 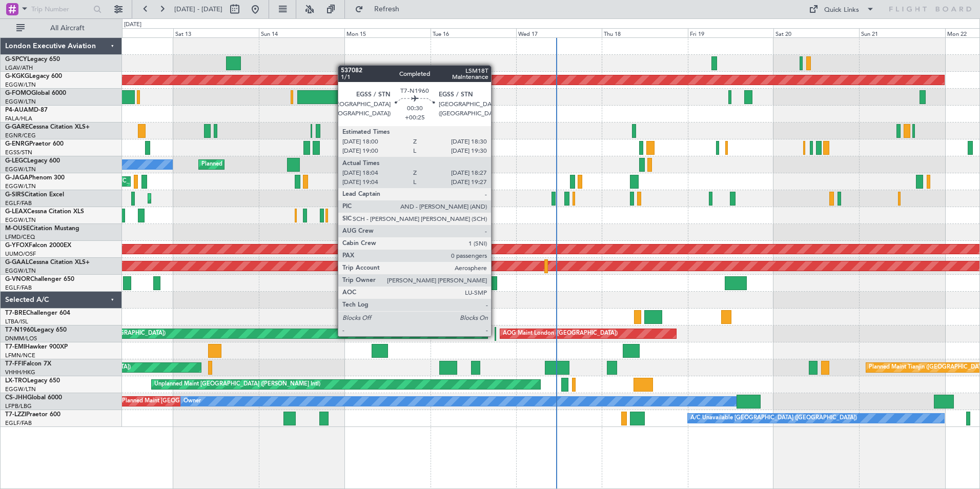 What do you see at coordinates (17, 144) in the screenshot?
I see `span: G-ENRG` at bounding box center [17, 144].